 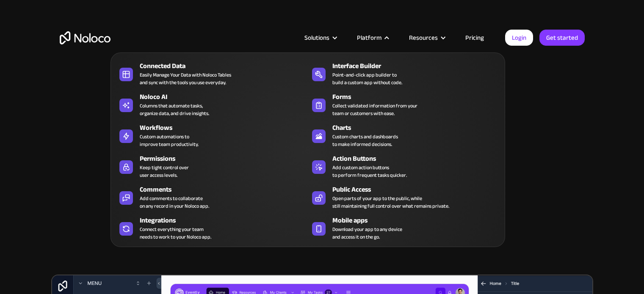 What do you see at coordinates (211, 105) in the screenshot?
I see `a: Noloco AIColumns that automate tasks,organize data, and drive insights.` at bounding box center [211, 105].